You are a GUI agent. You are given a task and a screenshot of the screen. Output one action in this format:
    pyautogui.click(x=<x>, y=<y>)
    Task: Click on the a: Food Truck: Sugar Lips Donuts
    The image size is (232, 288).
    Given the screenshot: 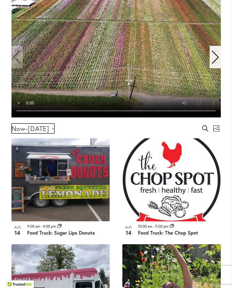 What is the action you would take?
    pyautogui.click(x=61, y=233)
    